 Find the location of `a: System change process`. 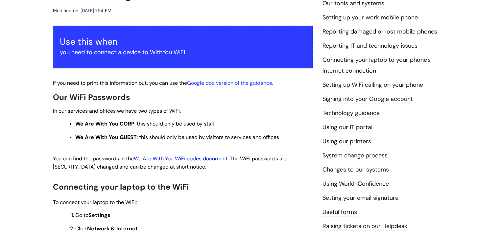

a: System change process is located at coordinates (355, 156).